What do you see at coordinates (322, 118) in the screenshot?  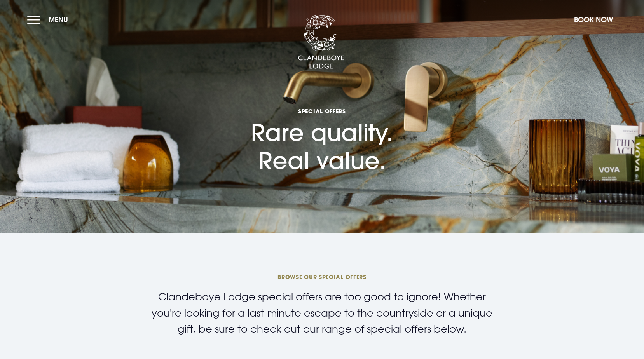 I see `h1: Rare quality. Real value.` at bounding box center [322, 118].